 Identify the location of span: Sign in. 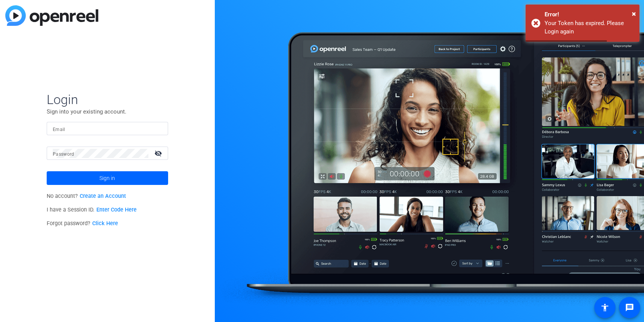
(107, 178).